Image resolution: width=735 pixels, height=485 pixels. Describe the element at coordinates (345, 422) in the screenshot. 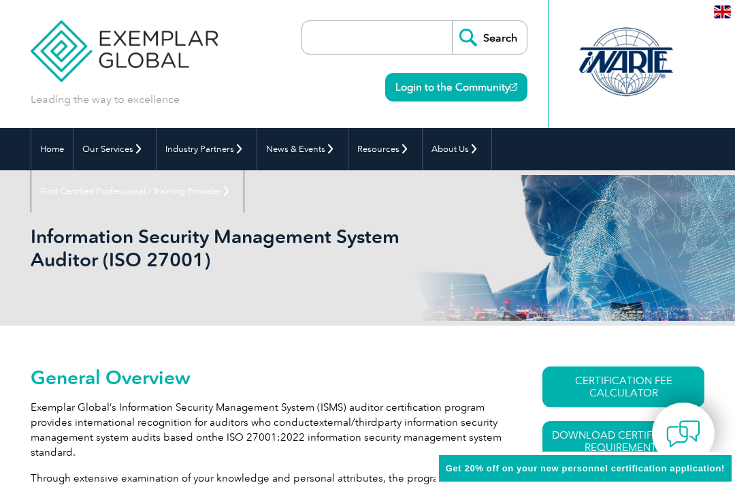

I see `span: external/third` at that location.